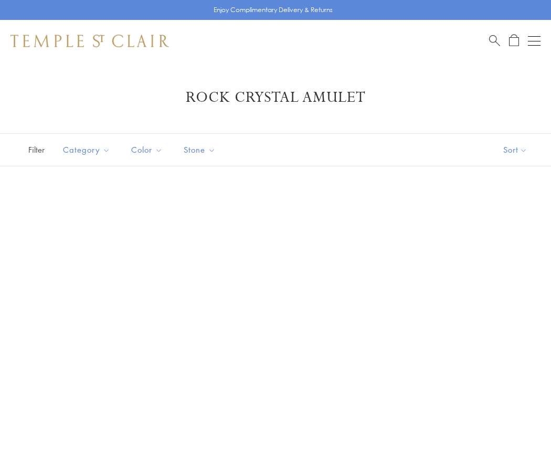 The image size is (551, 466). Describe the element at coordinates (147, 150) in the screenshot. I see `button: Color` at that location.